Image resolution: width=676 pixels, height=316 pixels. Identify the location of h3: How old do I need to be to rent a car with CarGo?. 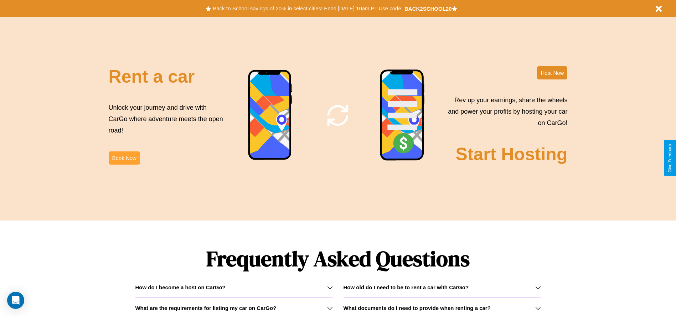
(406, 287).